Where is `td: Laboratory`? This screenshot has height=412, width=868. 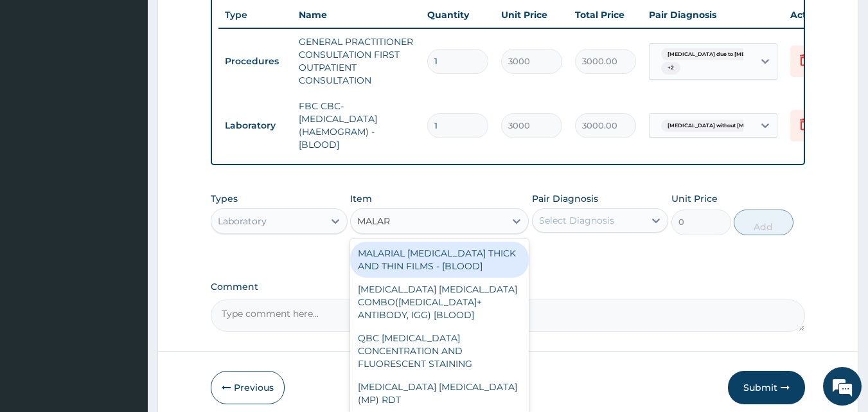
td: Laboratory is located at coordinates (255, 125).